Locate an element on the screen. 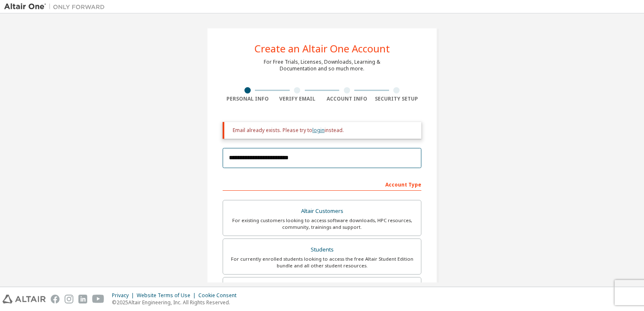 This screenshot has width=644, height=311. div: Create an Altair One Account is located at coordinates (322, 49).